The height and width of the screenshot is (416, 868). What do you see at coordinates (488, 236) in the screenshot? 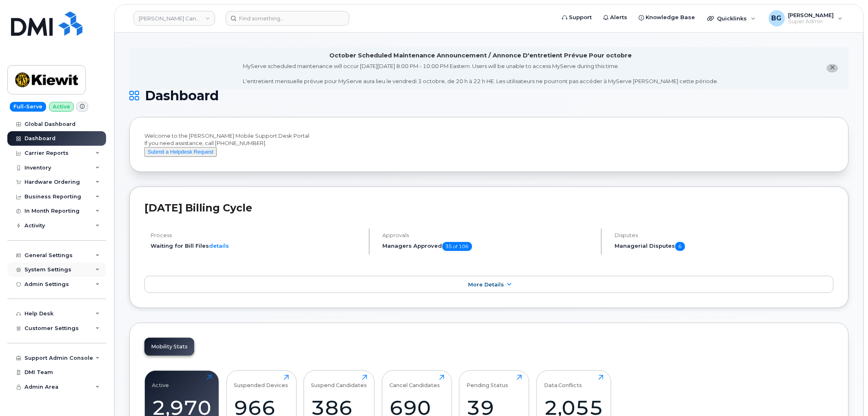
I see `h4: Approvals` at bounding box center [488, 236].